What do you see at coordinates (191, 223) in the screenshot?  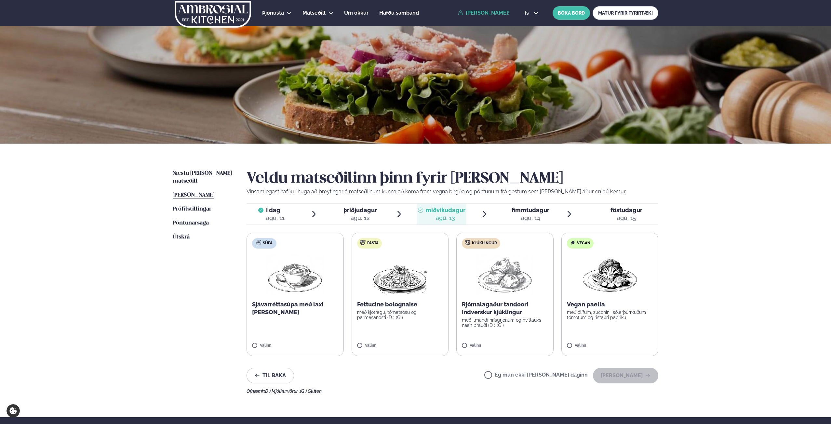 I see `a: Pöntunarsaga` at bounding box center [191, 223].